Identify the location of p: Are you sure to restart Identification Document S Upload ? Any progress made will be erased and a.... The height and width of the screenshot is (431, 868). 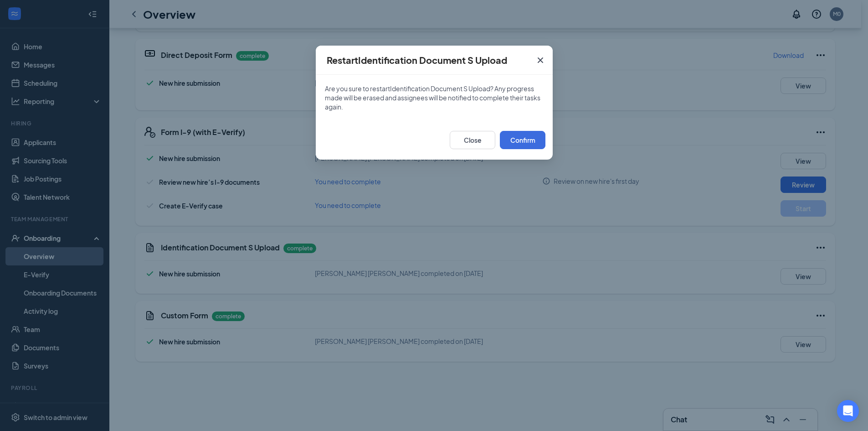
(434, 97).